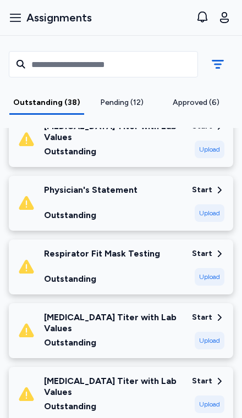 This screenshot has width=242, height=418. Describe the element at coordinates (91, 190) in the screenshot. I see `div: Physician's Statement` at that location.